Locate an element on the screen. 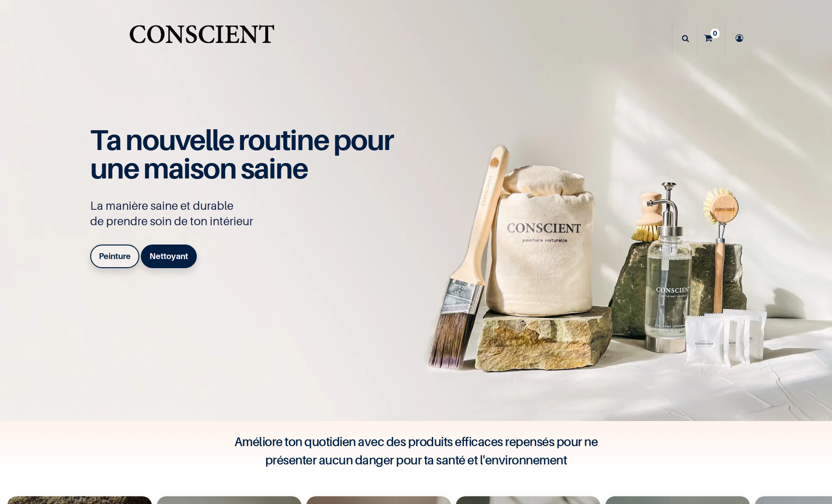 This screenshot has height=504, width=832. b: Nettoyant is located at coordinates (169, 256).